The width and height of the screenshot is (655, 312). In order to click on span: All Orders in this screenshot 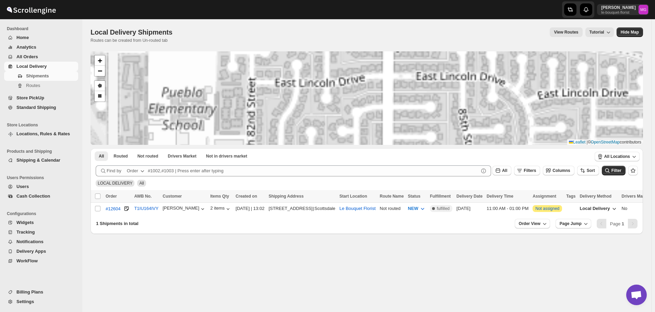, I will do `click(27, 57)`.